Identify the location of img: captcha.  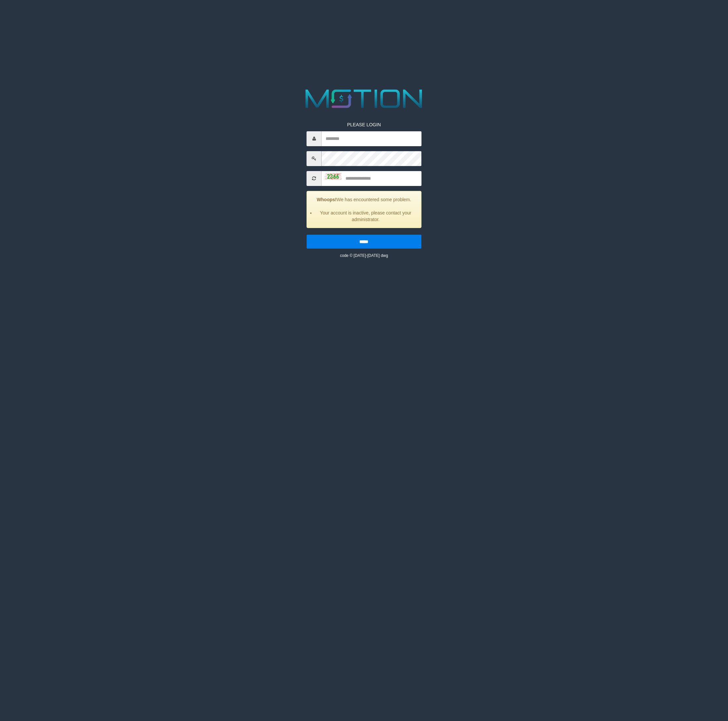
(333, 176).